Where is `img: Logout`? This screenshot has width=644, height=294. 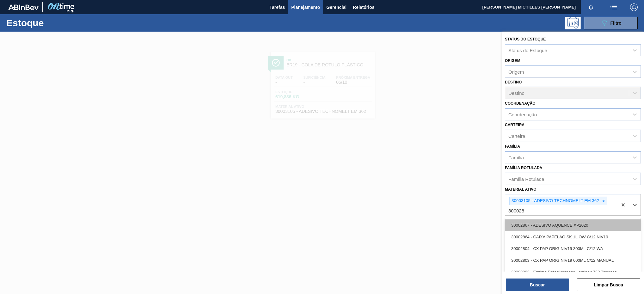
img: Logout is located at coordinates (633, 7).